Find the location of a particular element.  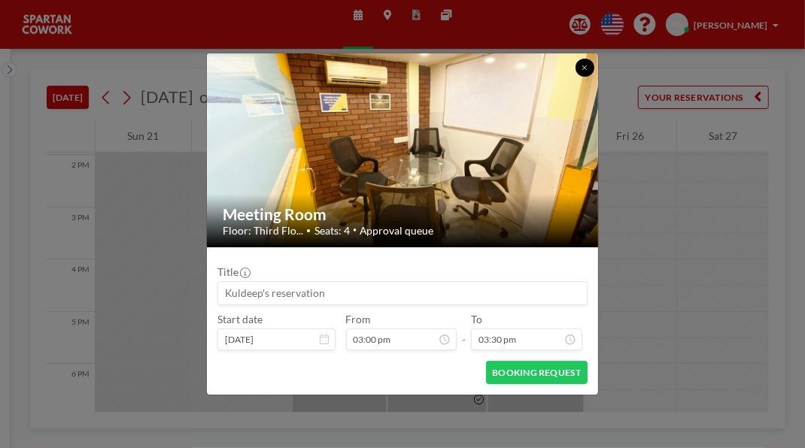

input: Kuldeep's reservation is located at coordinates (402, 293).